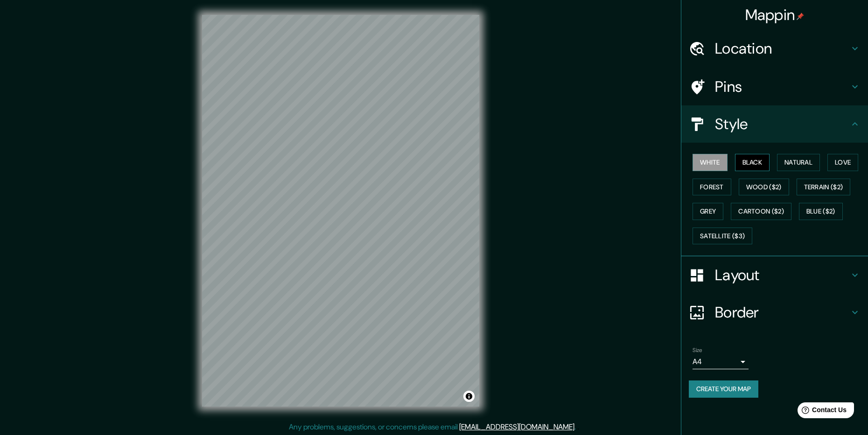 The height and width of the screenshot is (435, 868). I want to click on div: Location, so click(774, 48).